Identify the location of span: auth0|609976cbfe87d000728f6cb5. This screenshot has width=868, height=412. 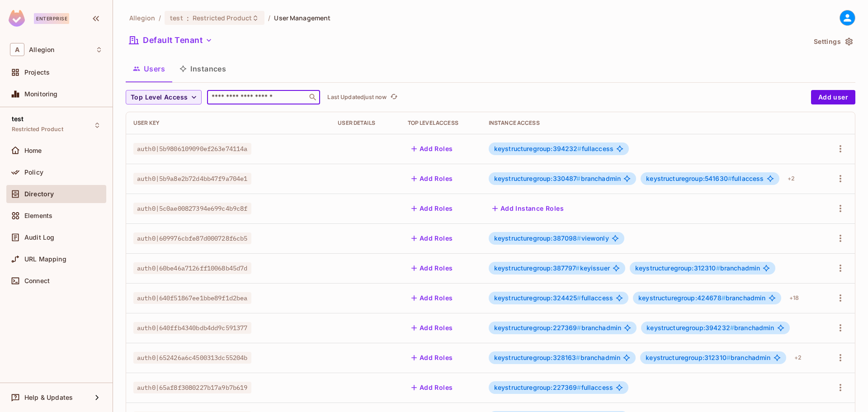
(192, 238).